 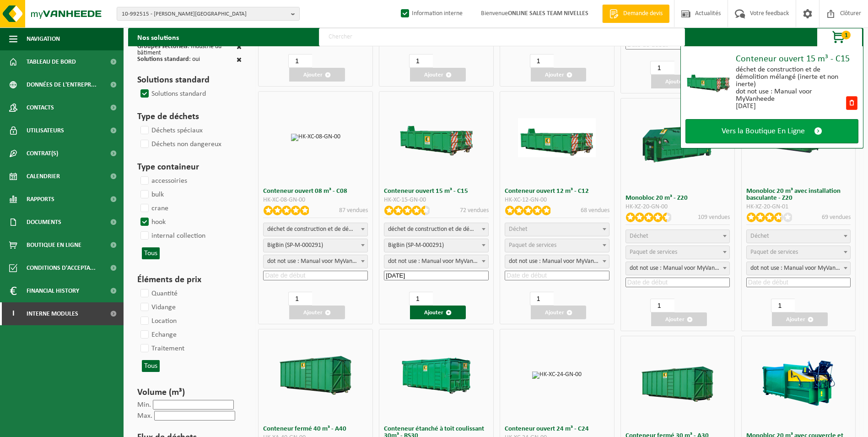 I want to click on span: Vers la Boutique En Ligne, so click(x=763, y=131).